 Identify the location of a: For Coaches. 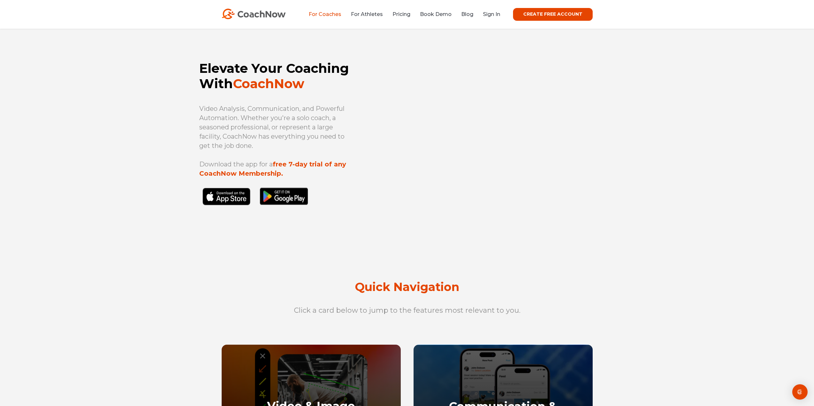
(325, 14).